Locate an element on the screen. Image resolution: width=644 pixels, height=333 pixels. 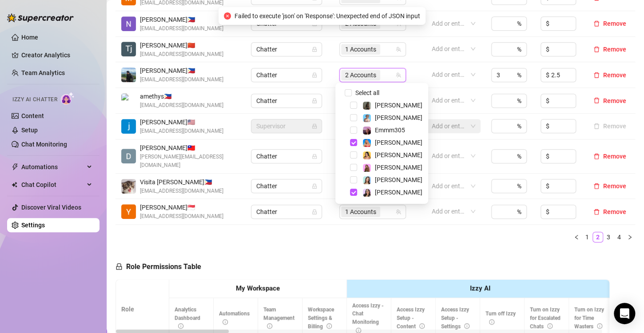
span: Team Management is located at coordinates (279, 318).